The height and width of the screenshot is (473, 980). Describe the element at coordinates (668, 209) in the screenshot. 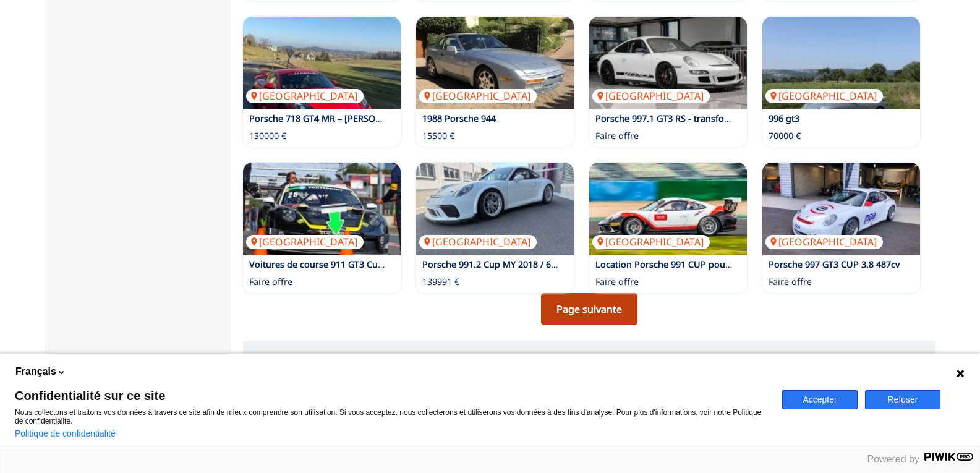

I see `img: Location Porsche 991 CUP pour Trackdays` at that location.